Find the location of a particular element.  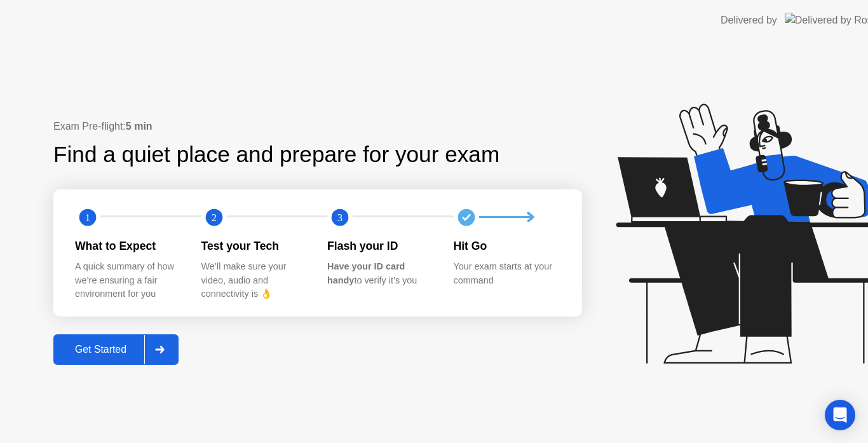

div: Test your Tech is located at coordinates (254, 245).